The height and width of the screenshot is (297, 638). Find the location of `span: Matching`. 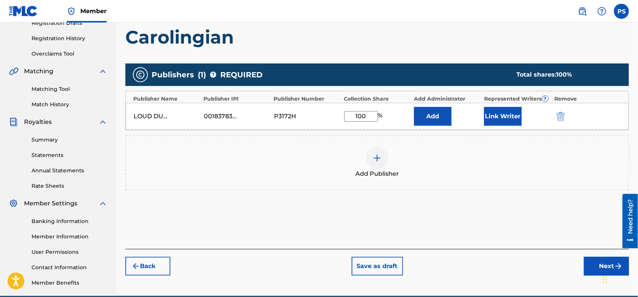

span: Matching is located at coordinates (39, 71).